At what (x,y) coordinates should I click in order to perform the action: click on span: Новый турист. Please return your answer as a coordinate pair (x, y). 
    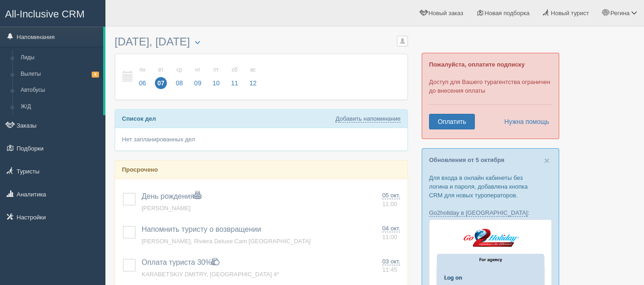
    Looking at the image, I should click on (570, 13).